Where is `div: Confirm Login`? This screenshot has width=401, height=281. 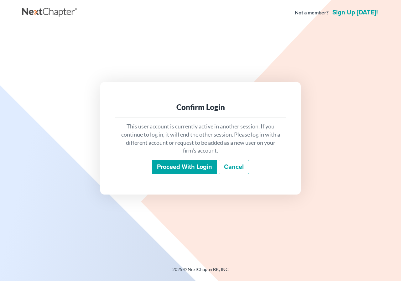 div: Confirm Login is located at coordinates (200, 107).